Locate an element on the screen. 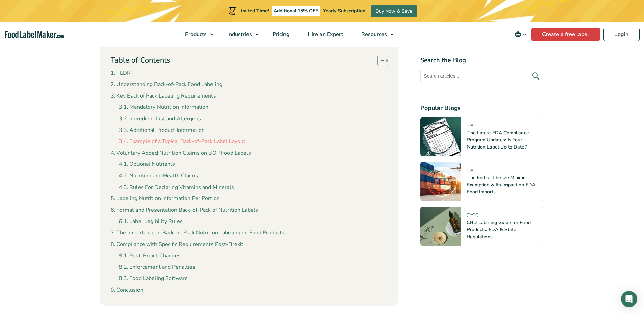 The width and height of the screenshot is (644, 314). a: Buy Now & Save is located at coordinates (394, 11).